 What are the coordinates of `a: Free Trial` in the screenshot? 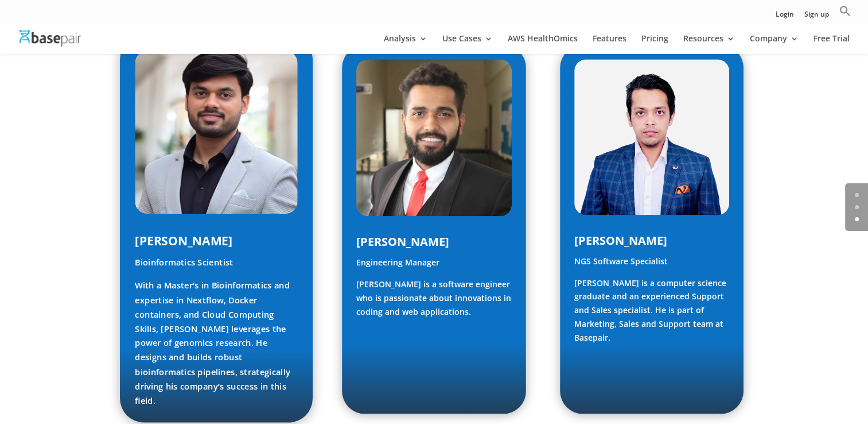 It's located at (831, 44).